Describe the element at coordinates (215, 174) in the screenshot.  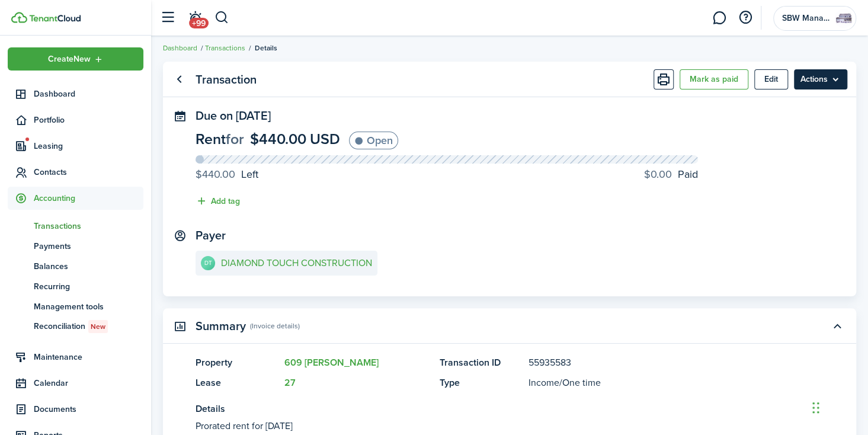
I see `progress-caption-label-value: $440.00` at that location.